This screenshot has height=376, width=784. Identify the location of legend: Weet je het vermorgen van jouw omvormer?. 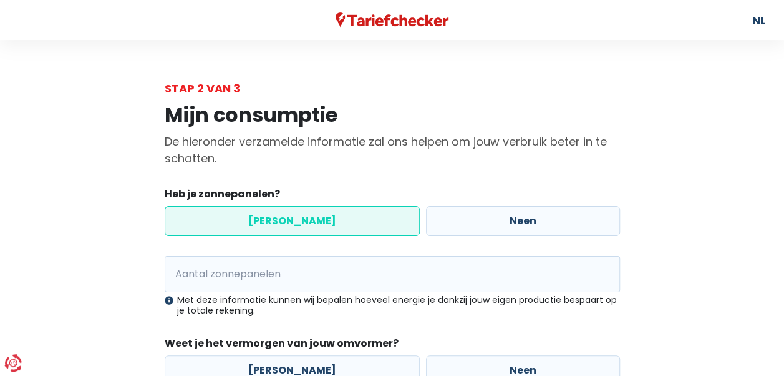
(392, 345).